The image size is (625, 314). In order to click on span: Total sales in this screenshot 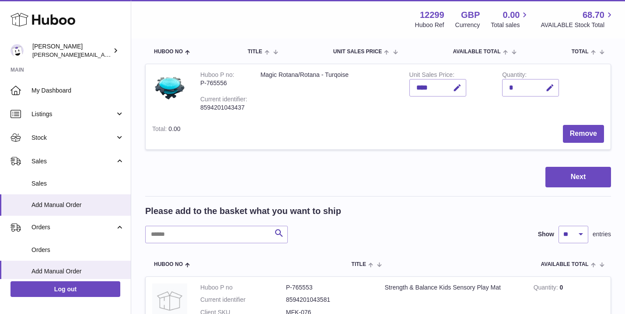, I will do `click(510, 25)`.